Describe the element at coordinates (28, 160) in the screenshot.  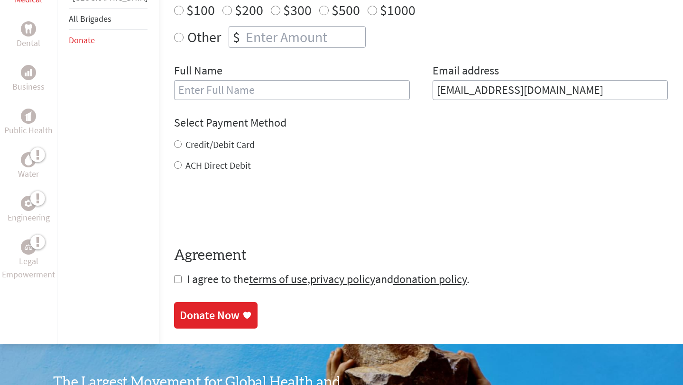
I see `img: Water` at that location.